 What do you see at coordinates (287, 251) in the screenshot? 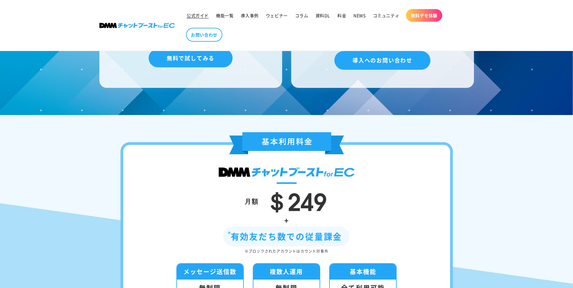
I see `div: ※ブロックされたアカウントはカウント対象外` at bounding box center [287, 251].